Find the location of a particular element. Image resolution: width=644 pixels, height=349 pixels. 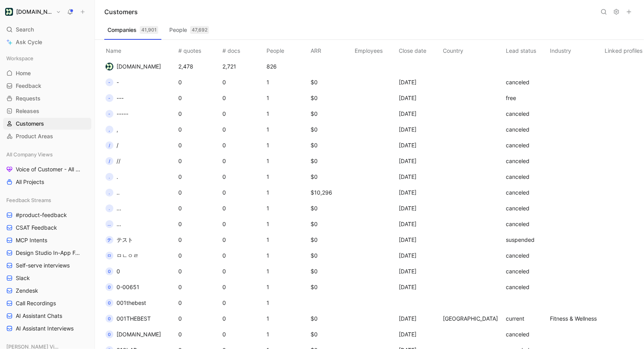

a: CSAT Feedback is located at coordinates (47, 228).